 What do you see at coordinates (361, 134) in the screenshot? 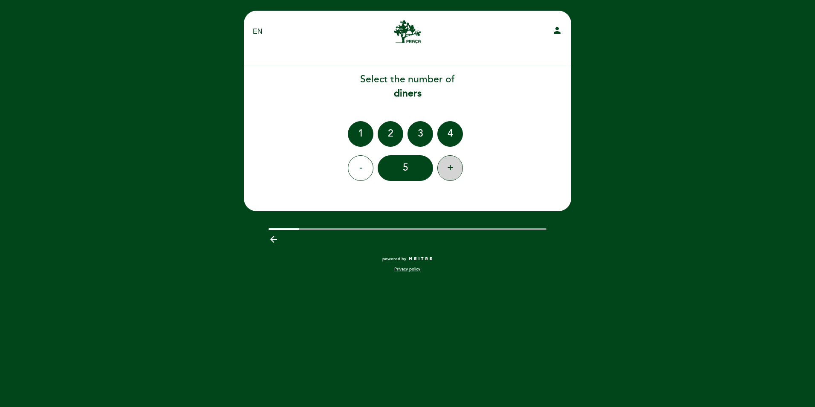
I see `div: 1` at bounding box center [361, 134].